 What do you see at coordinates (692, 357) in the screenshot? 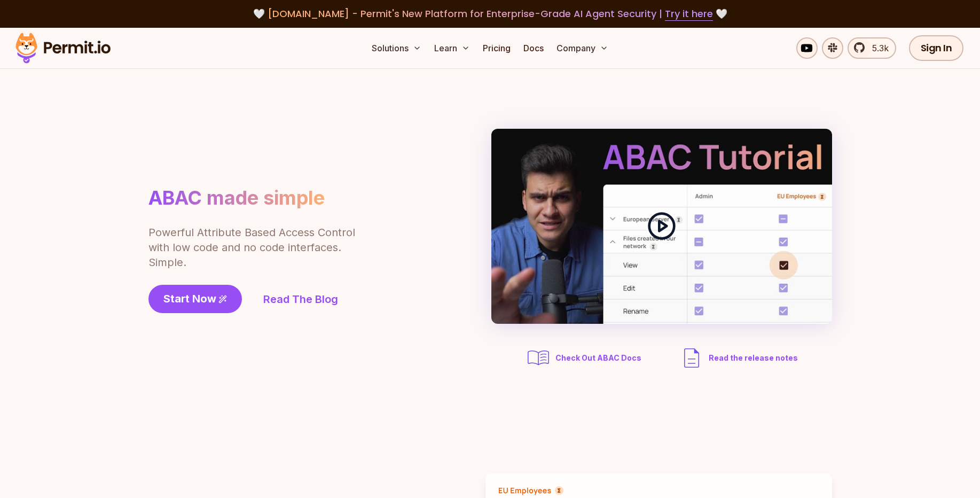
I see `img: description` at bounding box center [692, 357].